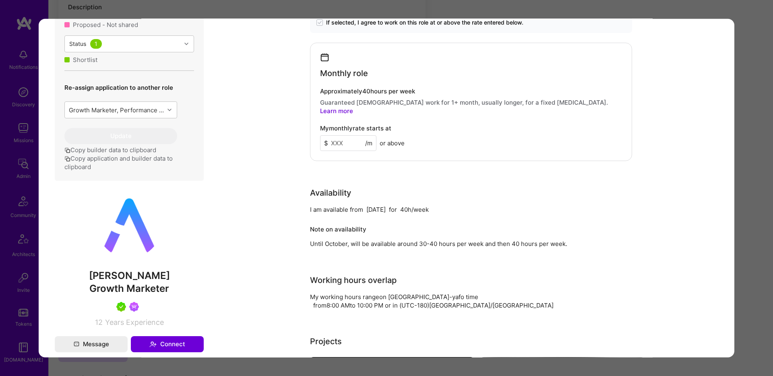  What do you see at coordinates (471, 243) in the screenshot?
I see `div: Until October, will be available around 30-40 hours per week and then 40 hours per week.` at bounding box center [471, 243].